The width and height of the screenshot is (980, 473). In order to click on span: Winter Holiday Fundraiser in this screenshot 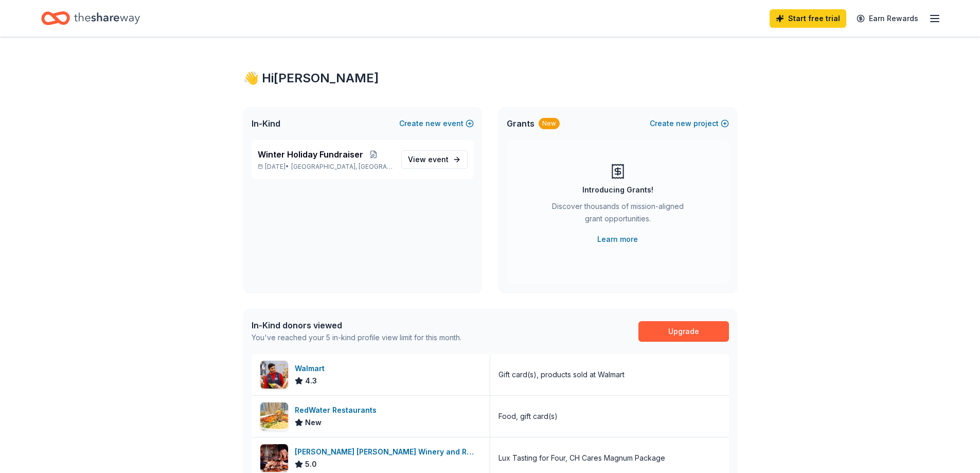, I will do `click(310, 154)`.